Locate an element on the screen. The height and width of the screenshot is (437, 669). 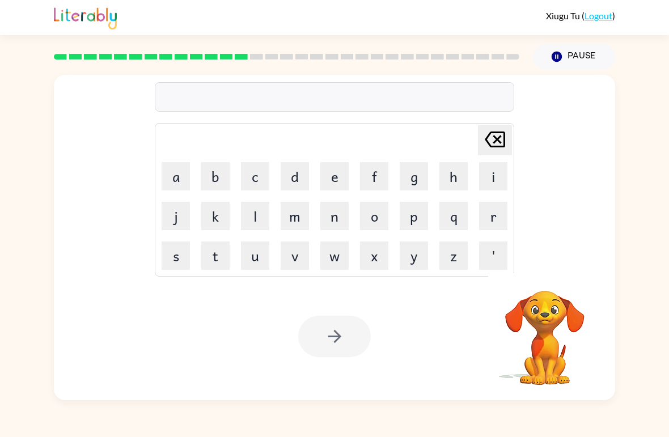
button: x is located at coordinates (374, 256).